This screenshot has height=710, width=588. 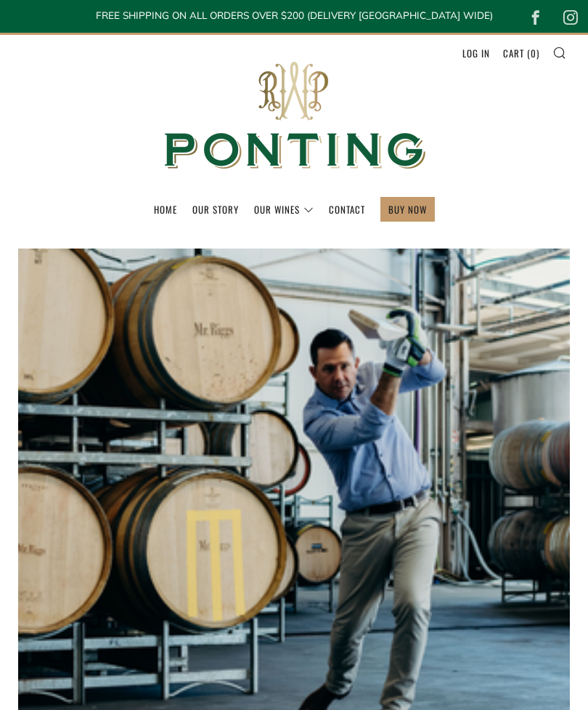 I want to click on a: Home, so click(x=166, y=209).